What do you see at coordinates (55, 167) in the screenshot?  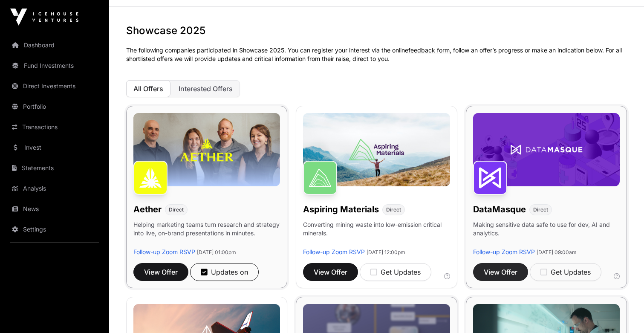 I see `a: Statements` at bounding box center [55, 167].